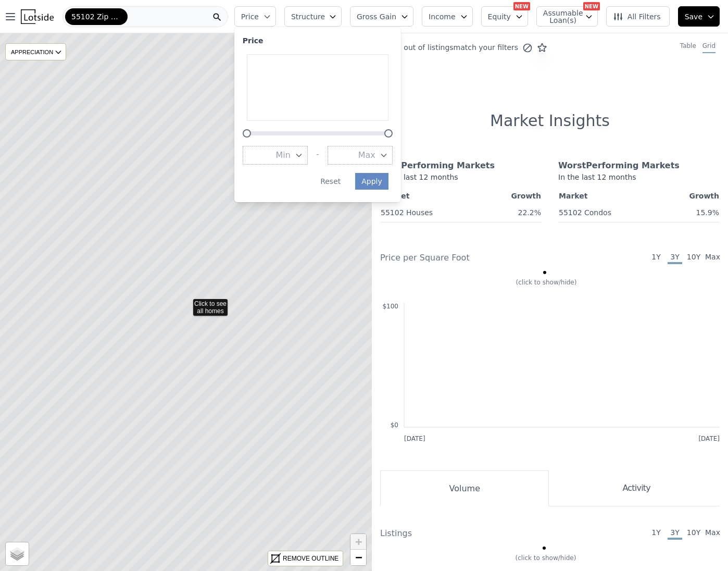 This screenshot has height=571, width=728. What do you see at coordinates (461, 166) in the screenshot?
I see `div: Best Performing Markets` at bounding box center [461, 166].